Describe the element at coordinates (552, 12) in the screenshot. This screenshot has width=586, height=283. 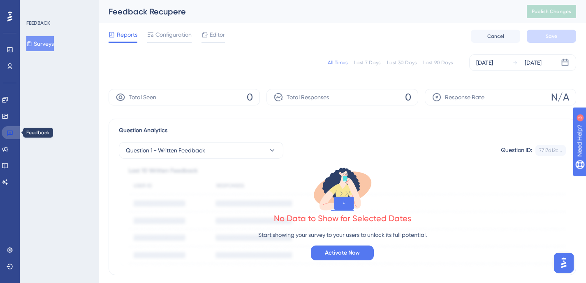
I see `button: Publish Changes` at that location.